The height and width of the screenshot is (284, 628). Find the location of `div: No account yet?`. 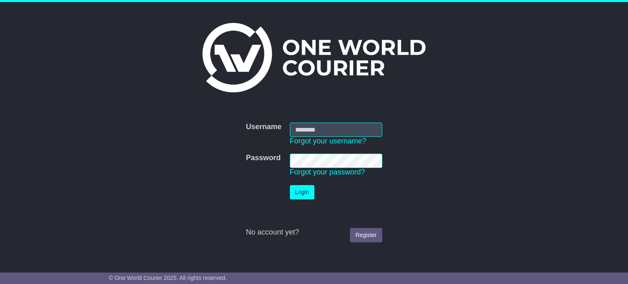

div: No account yet? is located at coordinates (314, 233).